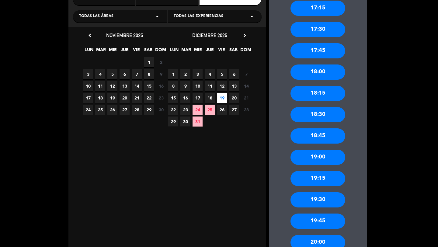 The width and height of the screenshot is (438, 247). What do you see at coordinates (198, 121) in the screenshot?
I see `span: 31` at bounding box center [198, 121].